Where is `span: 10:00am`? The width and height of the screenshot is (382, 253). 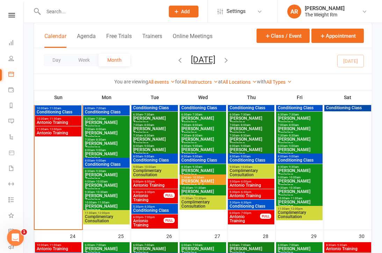 span: 10:00am is located at coordinates (299, 198).